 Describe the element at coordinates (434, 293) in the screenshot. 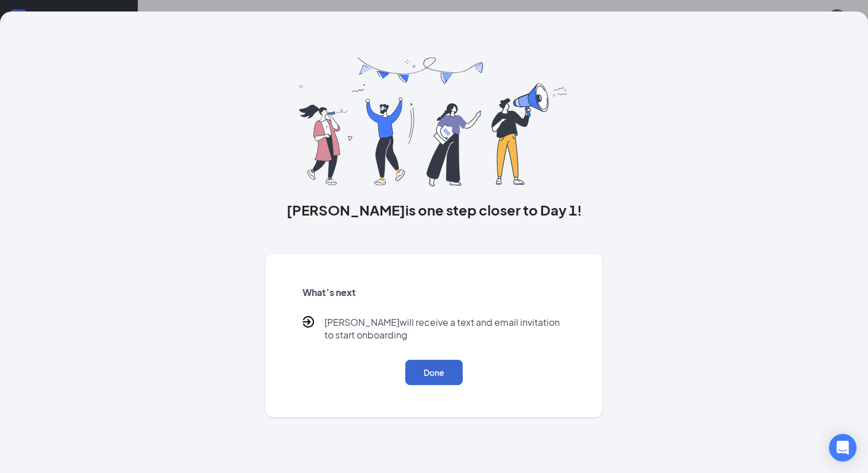

I see `h5: What’s next` at that location.